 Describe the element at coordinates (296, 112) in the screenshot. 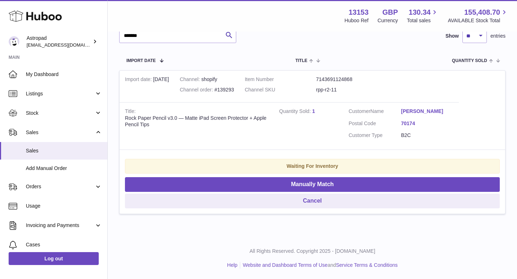

I see `strong: Quantity Sold` at that location.